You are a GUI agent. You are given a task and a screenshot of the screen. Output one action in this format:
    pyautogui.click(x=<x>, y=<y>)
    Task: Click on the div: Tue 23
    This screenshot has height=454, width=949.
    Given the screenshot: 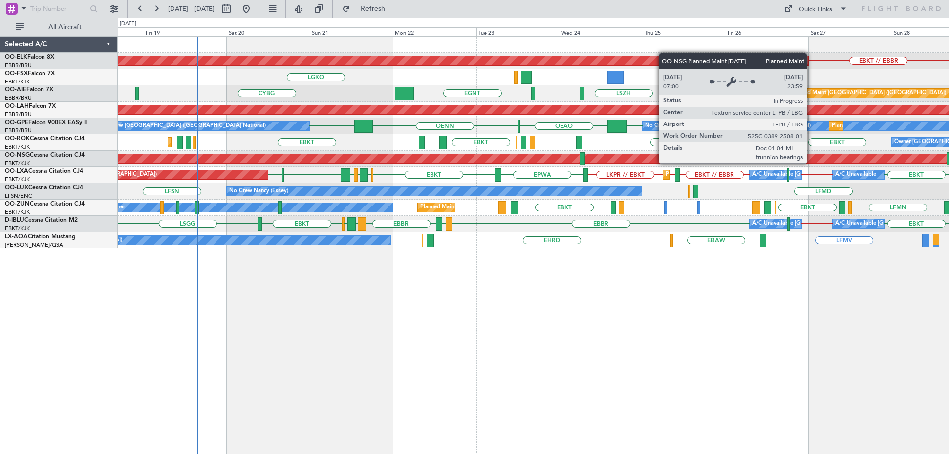 What is the action you would take?
    pyautogui.click(x=518, y=32)
    